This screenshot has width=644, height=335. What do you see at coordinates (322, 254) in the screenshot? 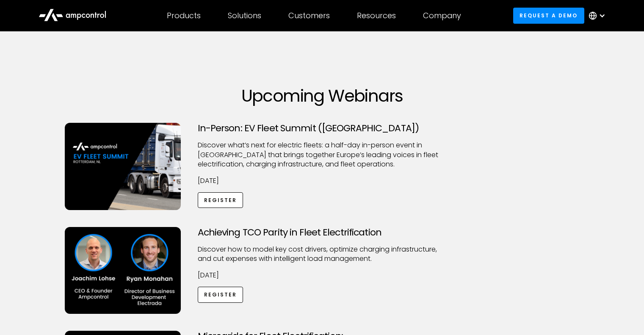
I see `p: Discover how to model key cost drivers, optimize charging infrastructure, and cut expenses with i...` at bounding box center [322, 254].